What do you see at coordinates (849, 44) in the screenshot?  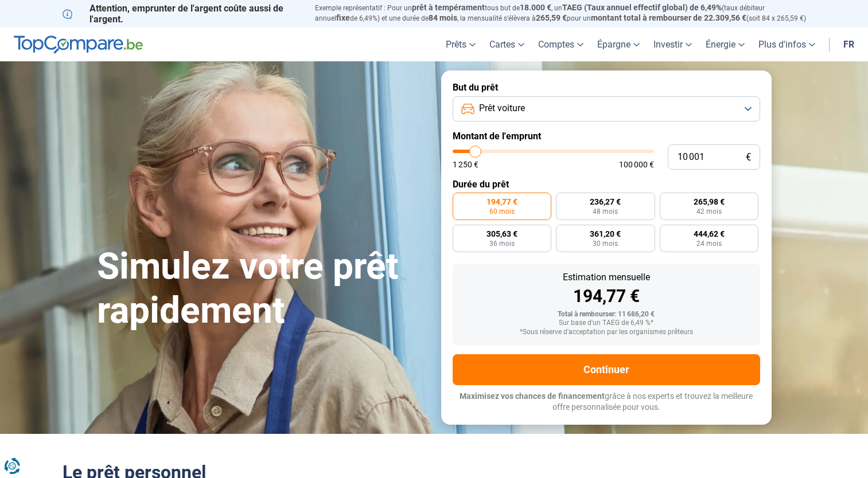 I see `a: fr` at bounding box center [849, 44].